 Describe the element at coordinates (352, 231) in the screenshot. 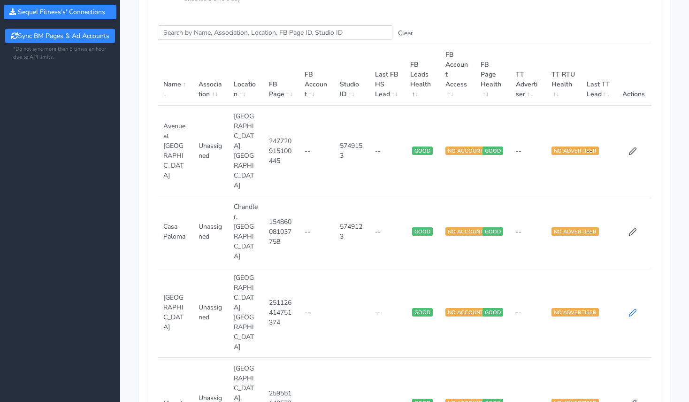

I see `td: 5749123` at that location.